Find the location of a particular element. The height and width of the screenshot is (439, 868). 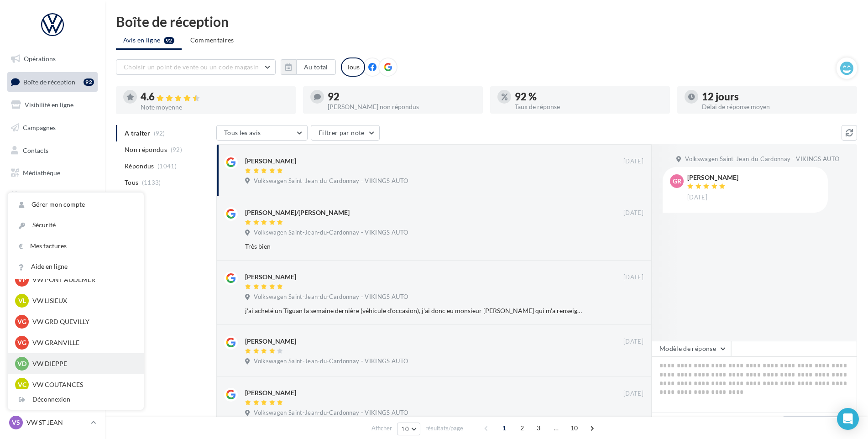

a: Opérations is located at coordinates (53, 59).